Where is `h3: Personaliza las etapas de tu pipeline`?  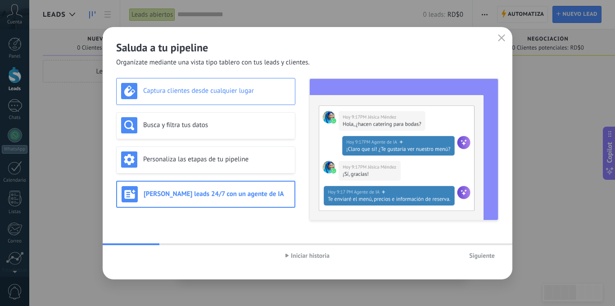
h3: Personaliza las etapas de tu pipeline is located at coordinates (216, 159).